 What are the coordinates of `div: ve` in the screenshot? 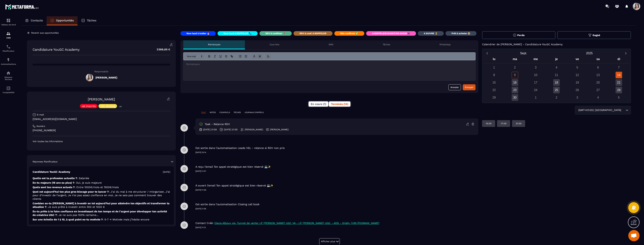 It's located at (577, 60).